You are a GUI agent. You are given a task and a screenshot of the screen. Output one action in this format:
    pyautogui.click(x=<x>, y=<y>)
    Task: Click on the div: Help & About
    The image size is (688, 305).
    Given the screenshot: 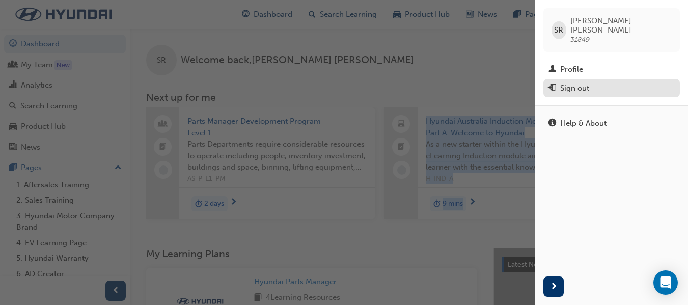 What is the action you would take?
    pyautogui.click(x=583, y=123)
    